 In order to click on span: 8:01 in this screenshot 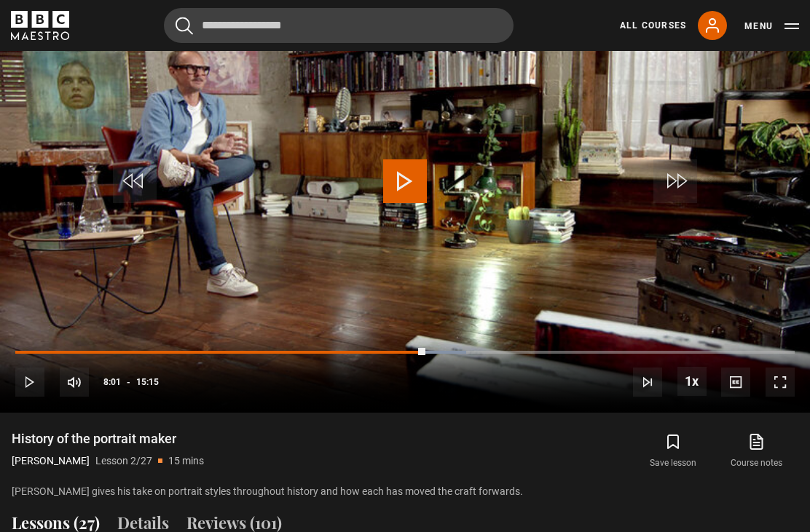, I will do `click(112, 382)`.